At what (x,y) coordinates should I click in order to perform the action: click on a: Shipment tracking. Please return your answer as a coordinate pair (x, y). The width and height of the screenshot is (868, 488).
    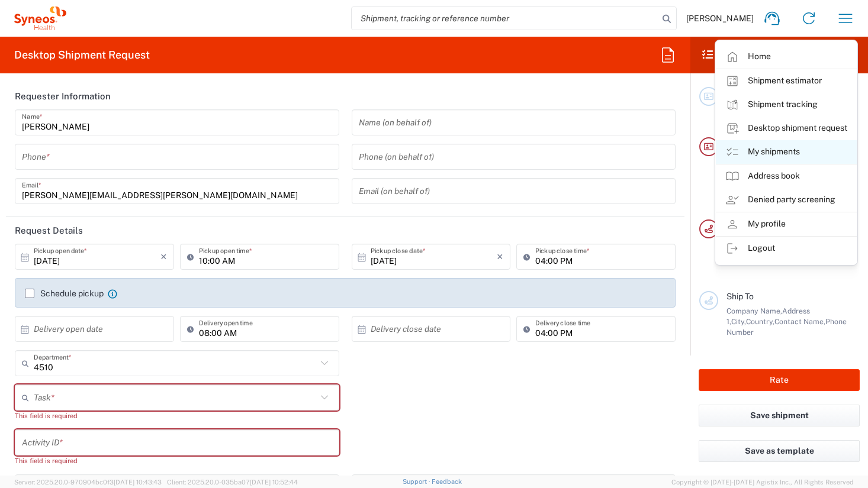
    Looking at the image, I should click on (786, 105).